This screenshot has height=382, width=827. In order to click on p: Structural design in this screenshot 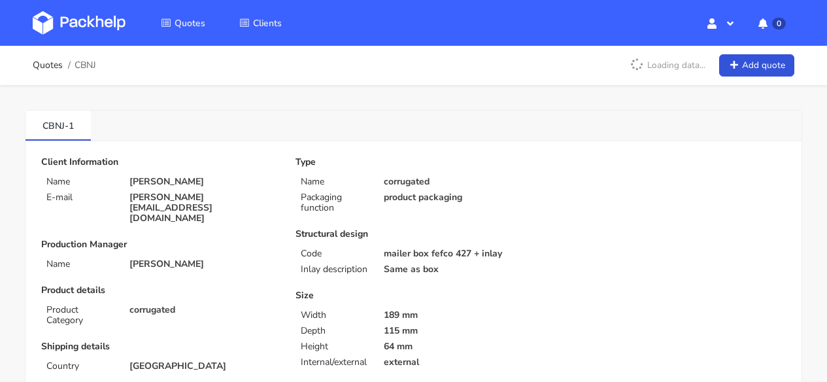, I will do `click(413, 234)`.